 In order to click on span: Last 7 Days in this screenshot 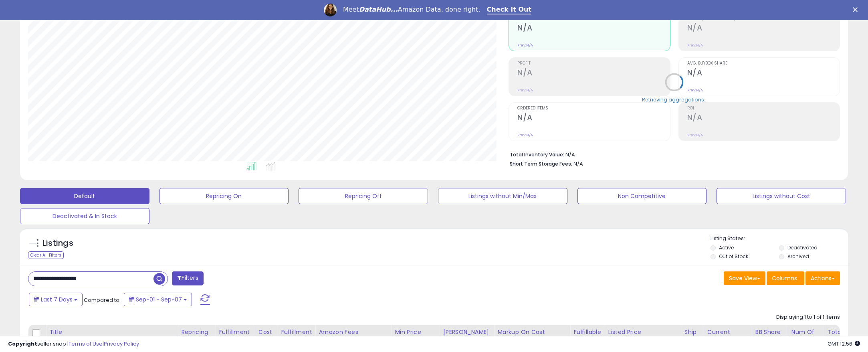, I will do `click(56, 299)`.